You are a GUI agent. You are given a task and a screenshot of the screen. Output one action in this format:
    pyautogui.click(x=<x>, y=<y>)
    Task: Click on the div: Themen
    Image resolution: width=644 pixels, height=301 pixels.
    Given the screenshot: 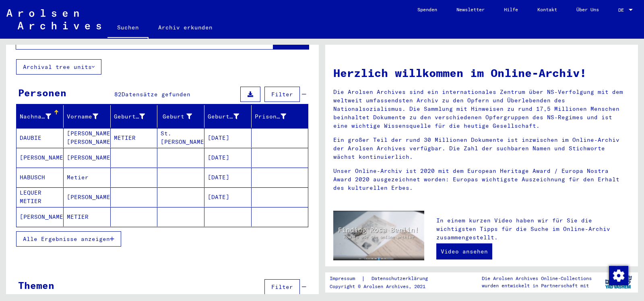 What is the action you would take?
    pyautogui.click(x=37, y=286)
    